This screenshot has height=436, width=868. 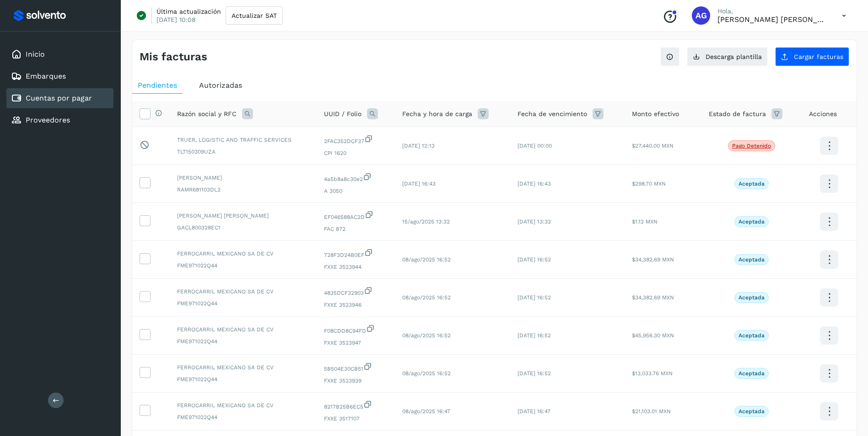 I want to click on span: $27,440.00 MXN, so click(x=652, y=146).